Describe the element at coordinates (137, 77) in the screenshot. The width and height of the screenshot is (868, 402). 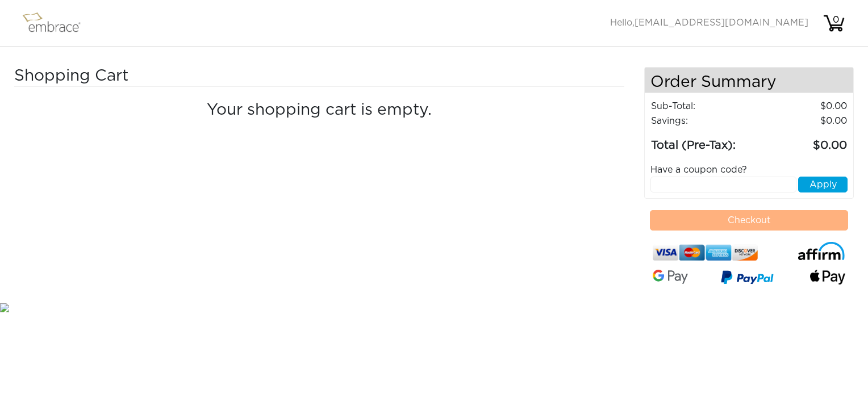
I see `h3: Shopping Cart` at that location.